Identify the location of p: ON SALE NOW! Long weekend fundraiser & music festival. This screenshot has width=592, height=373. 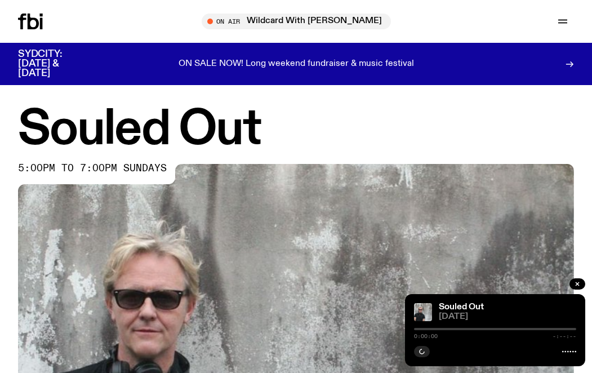
(296, 64).